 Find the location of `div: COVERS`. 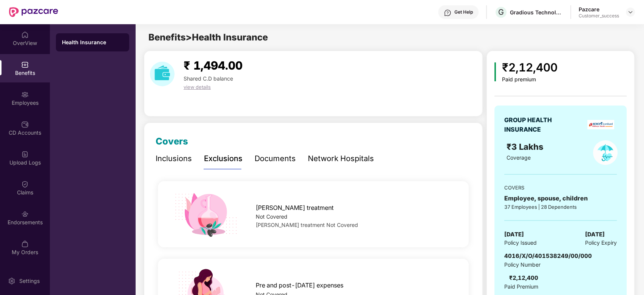

div: COVERS is located at coordinates (560, 187).